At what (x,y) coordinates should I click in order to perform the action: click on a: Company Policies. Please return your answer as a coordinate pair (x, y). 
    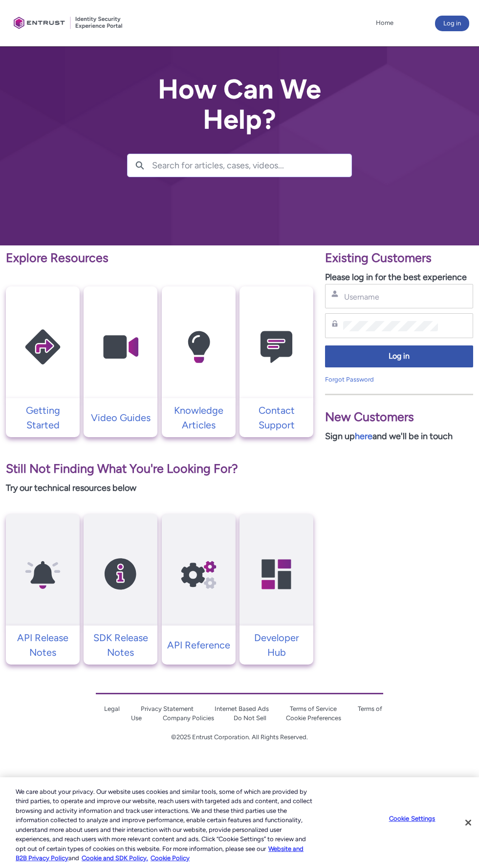
    Looking at the image, I should click on (188, 718).